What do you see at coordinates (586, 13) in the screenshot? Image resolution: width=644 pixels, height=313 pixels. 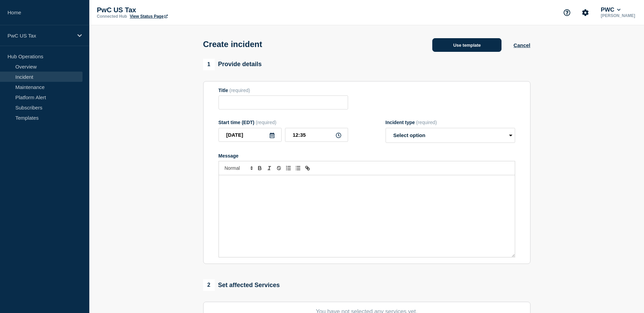 I see `button: Account settings` at bounding box center [586, 13].